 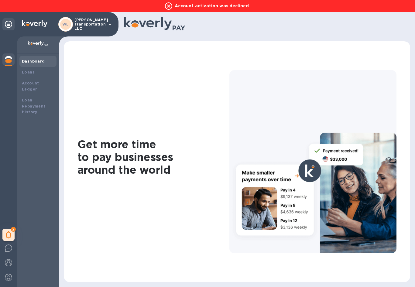 I want to click on b: Account Ledger, so click(x=30, y=86).